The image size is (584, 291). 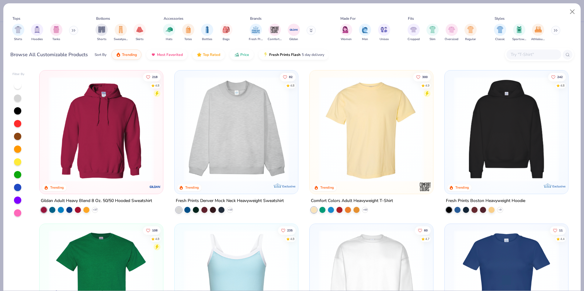 What do you see at coordinates (188, 39) in the screenshot?
I see `span: Totes` at bounding box center [188, 39].